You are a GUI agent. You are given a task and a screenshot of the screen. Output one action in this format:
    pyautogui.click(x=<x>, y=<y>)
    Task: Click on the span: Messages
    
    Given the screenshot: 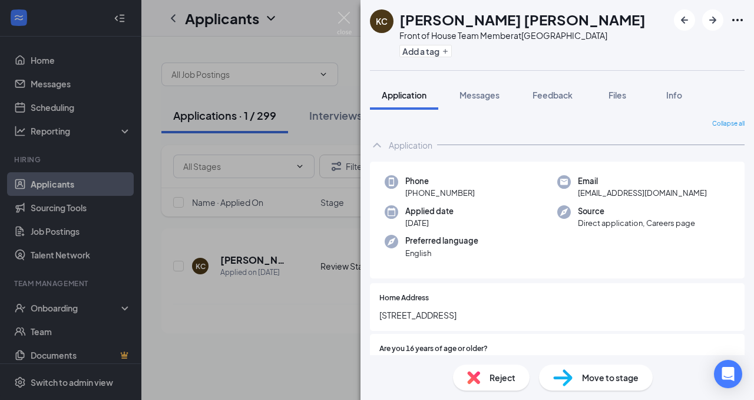 What is the action you would take?
    pyautogui.click(x=480, y=95)
    